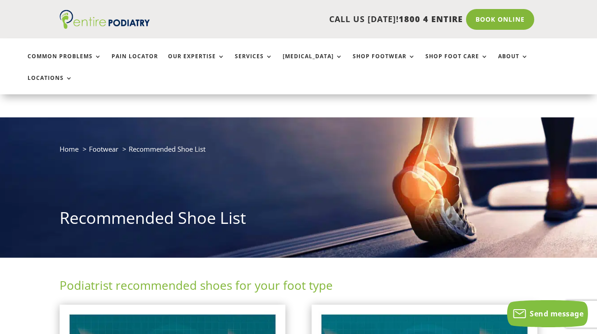  Describe the element at coordinates (384, 63) in the screenshot. I see `a: Shop Footwear` at that location.